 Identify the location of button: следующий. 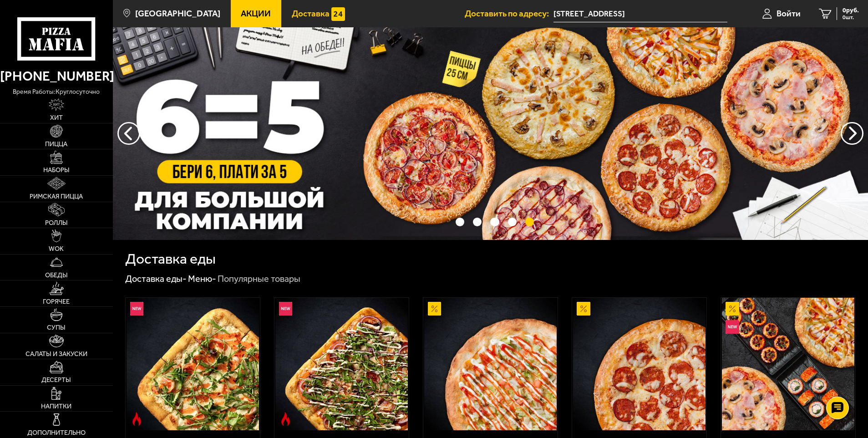
(129, 134).